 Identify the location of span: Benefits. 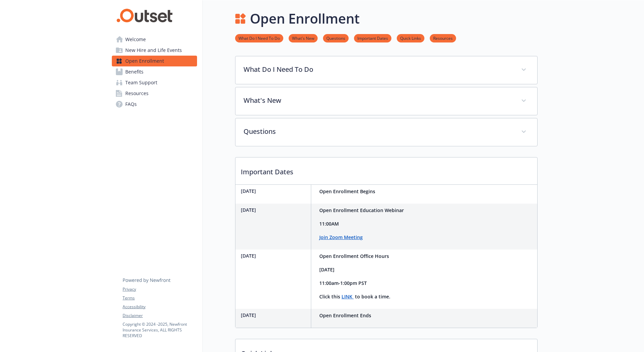
(135, 72).